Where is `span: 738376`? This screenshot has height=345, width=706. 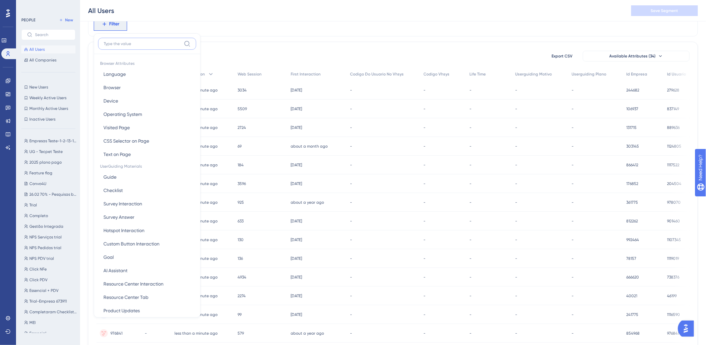
span: 738376 is located at coordinates (673, 277).